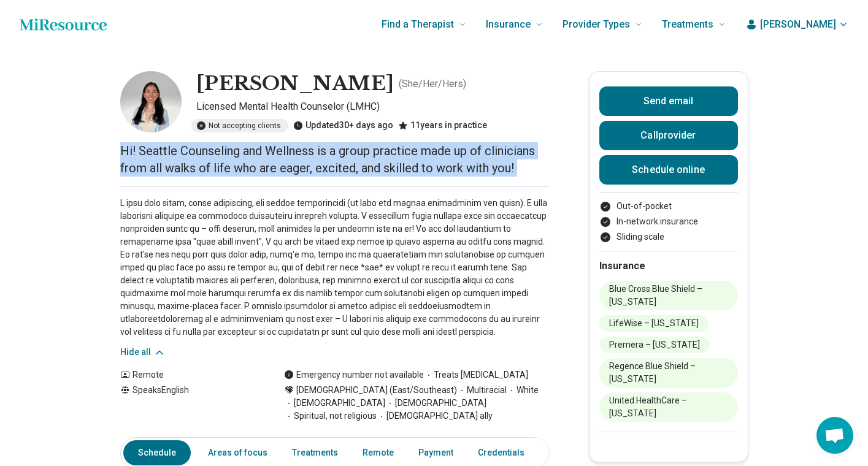  Describe the element at coordinates (523, 390) in the screenshot. I see `span: White` at that location.